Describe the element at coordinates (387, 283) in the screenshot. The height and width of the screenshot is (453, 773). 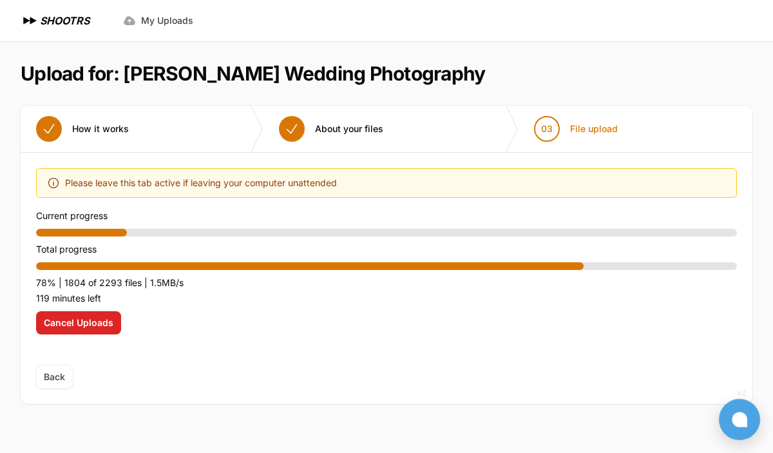
I see `p: 78% | 1804 of 2293 files | 1.5MB/s` at that location.